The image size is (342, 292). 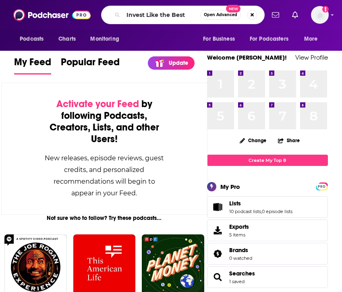 I want to click on a: Podchaser - Follow, Share and Rate Podcasts, so click(x=52, y=15).